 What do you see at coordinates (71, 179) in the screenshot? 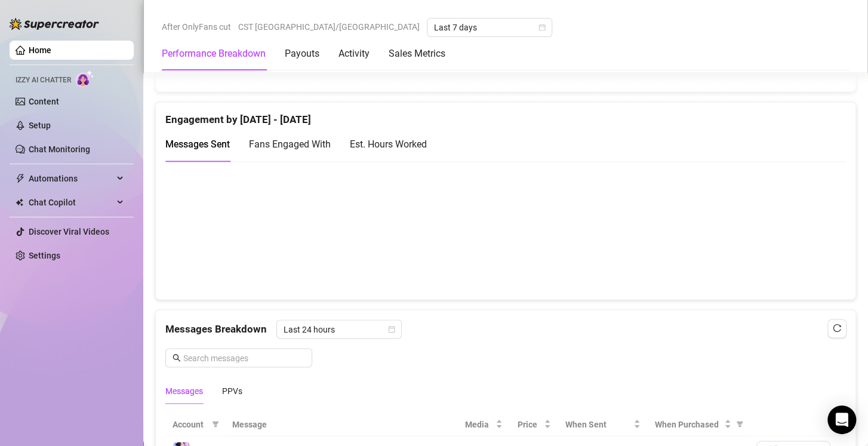
I see `span: Automations` at bounding box center [71, 179].